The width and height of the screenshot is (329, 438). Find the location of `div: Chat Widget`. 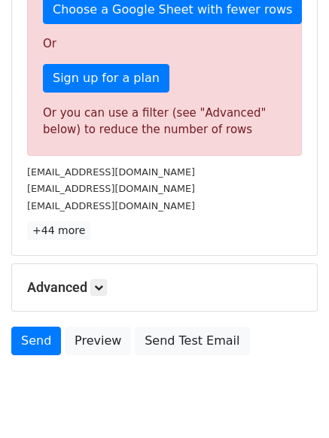

div: Chat Widget is located at coordinates (291, 402).